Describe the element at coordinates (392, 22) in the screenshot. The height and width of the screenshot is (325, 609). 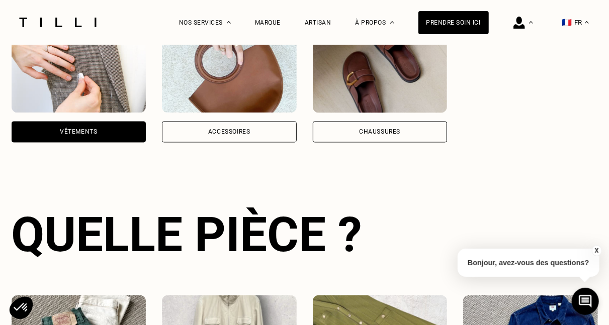
I see `img: Menu déroulant à propos` at that location.